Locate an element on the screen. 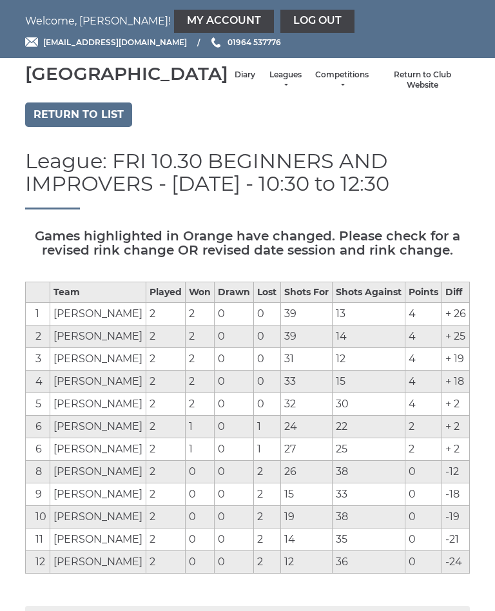  td: -19 is located at coordinates (455, 517).